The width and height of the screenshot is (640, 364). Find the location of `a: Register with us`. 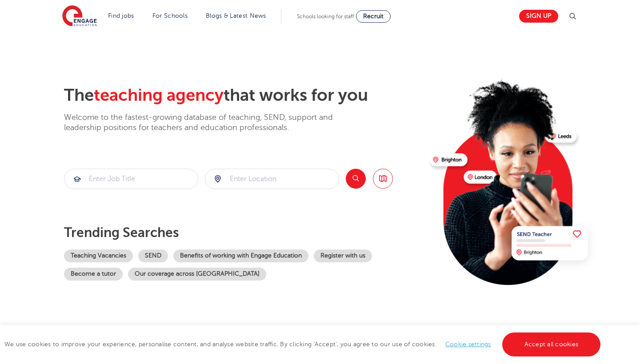

a: Register with us is located at coordinates (343, 256).